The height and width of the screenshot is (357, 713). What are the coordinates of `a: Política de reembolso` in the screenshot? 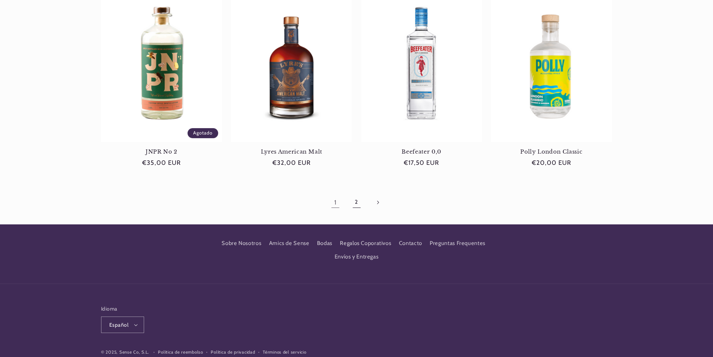 It's located at (180, 352).